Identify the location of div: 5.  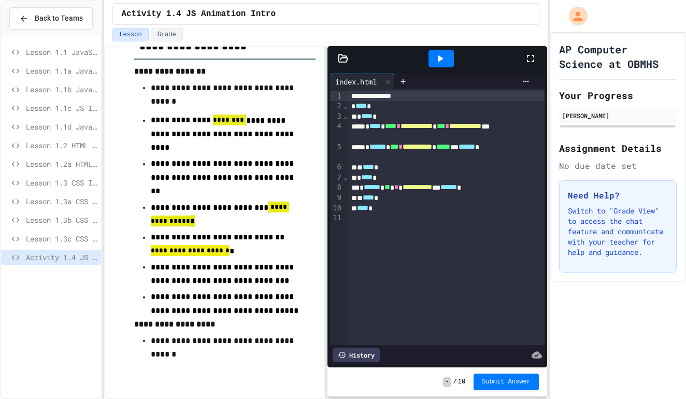
(336, 152).